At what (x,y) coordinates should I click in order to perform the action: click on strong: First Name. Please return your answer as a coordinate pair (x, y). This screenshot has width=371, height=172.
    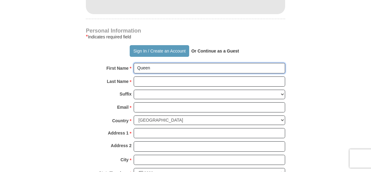
    Looking at the image, I should click on (117, 68).